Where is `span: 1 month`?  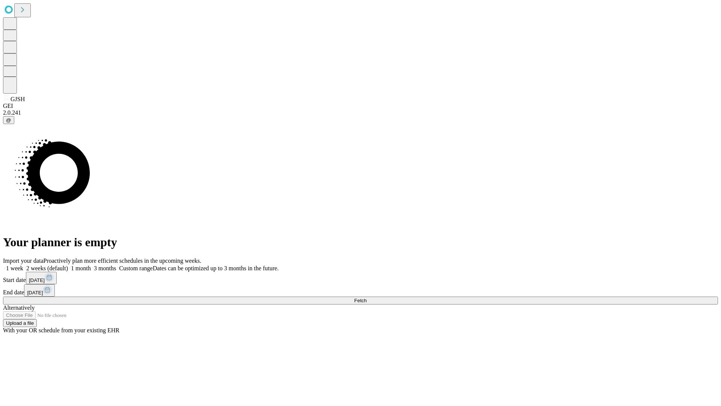 span: 1 month is located at coordinates (81, 268).